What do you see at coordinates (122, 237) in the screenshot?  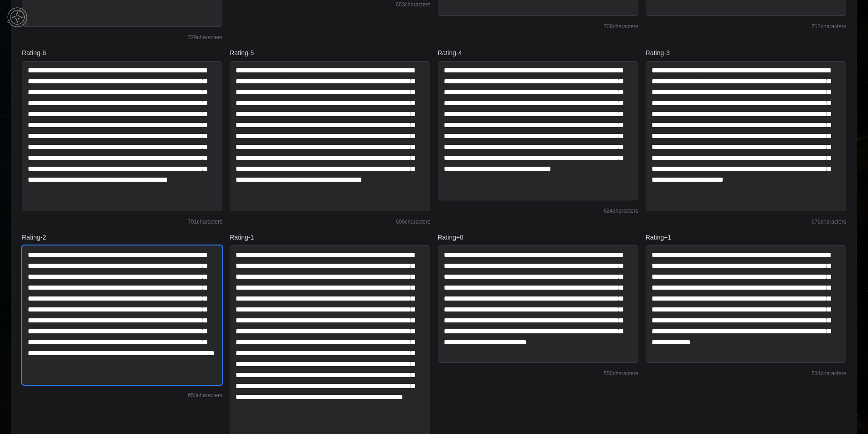 I see `label: Rating -2` at bounding box center [122, 237].